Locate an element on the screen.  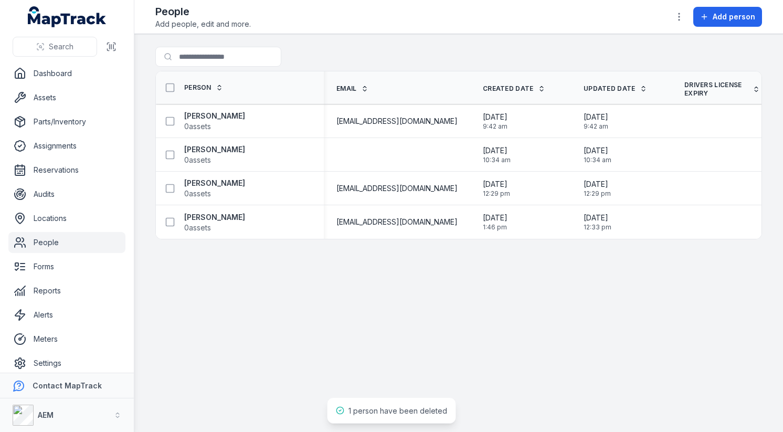
span: Person is located at coordinates (198, 88).